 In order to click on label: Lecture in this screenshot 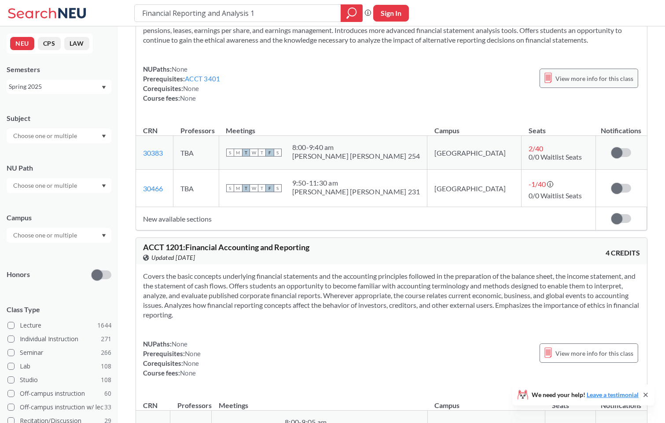, I will do `click(59, 326)`.